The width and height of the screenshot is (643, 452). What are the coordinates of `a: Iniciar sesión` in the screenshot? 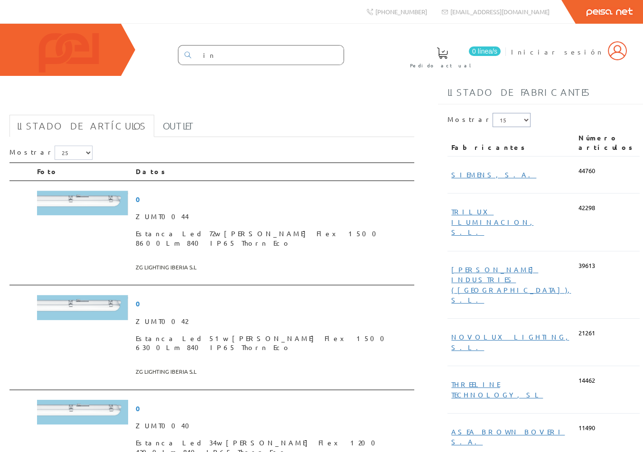 It's located at (569, 44).